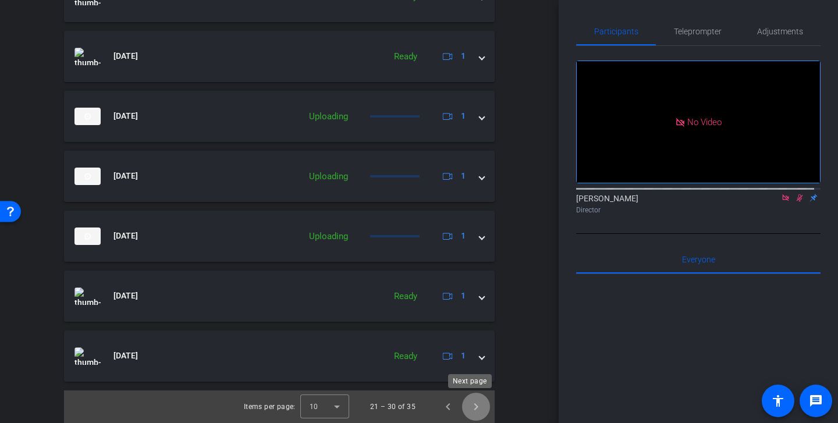 The height and width of the screenshot is (423, 838). Describe the element at coordinates (778, 401) in the screenshot. I see `mat-icon: accessibility` at that location.